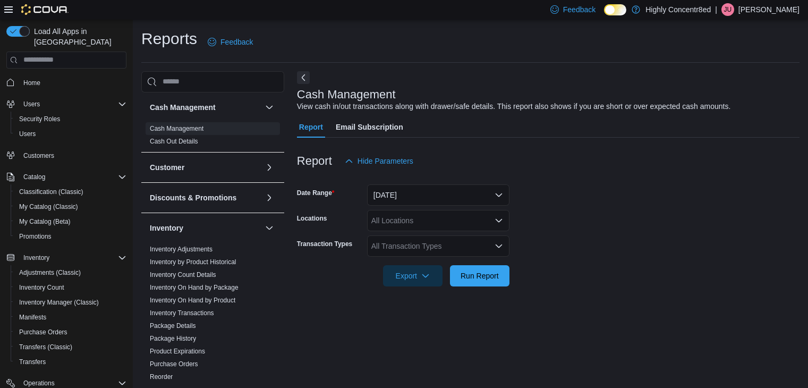  Describe the element at coordinates (50, 272) in the screenshot. I see `span: Adjustments (Classic)` at that location.